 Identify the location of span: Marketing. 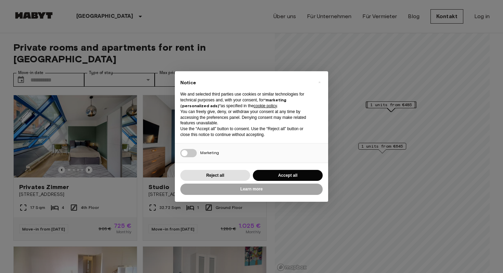
(209, 152).